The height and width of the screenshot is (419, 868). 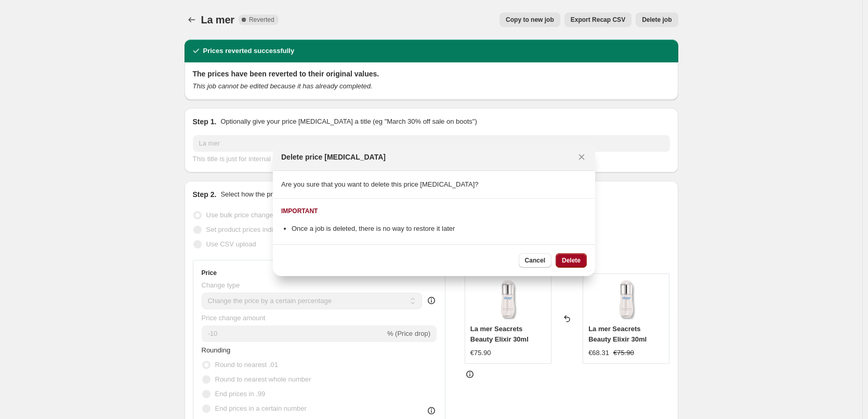 What do you see at coordinates (581, 157) in the screenshot?
I see `button: Close` at bounding box center [581, 157].